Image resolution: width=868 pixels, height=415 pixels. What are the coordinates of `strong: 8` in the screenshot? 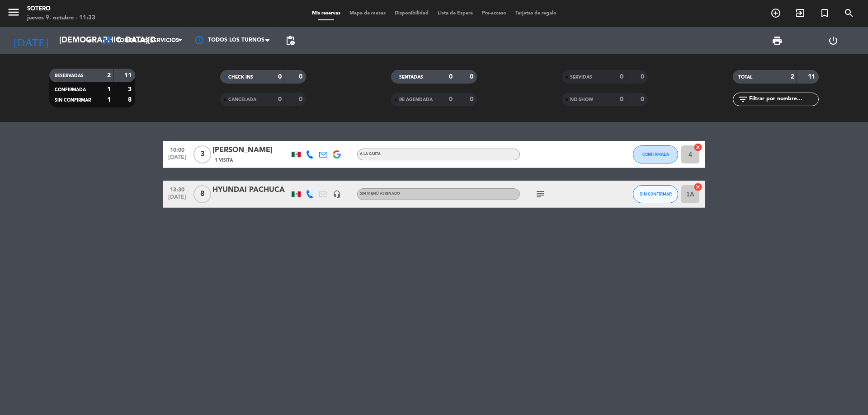 It's located at (131, 100).